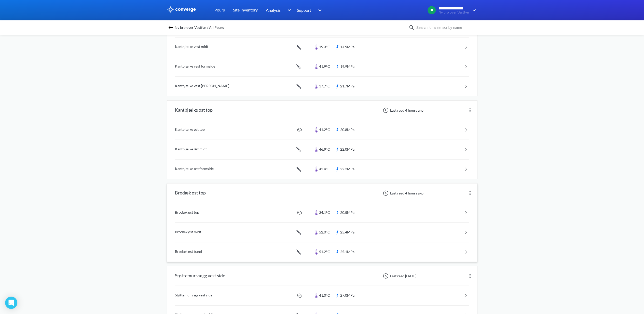 The image size is (644, 314). I want to click on span: Ny bro over Vestfyn / All Pours, so click(199, 27).